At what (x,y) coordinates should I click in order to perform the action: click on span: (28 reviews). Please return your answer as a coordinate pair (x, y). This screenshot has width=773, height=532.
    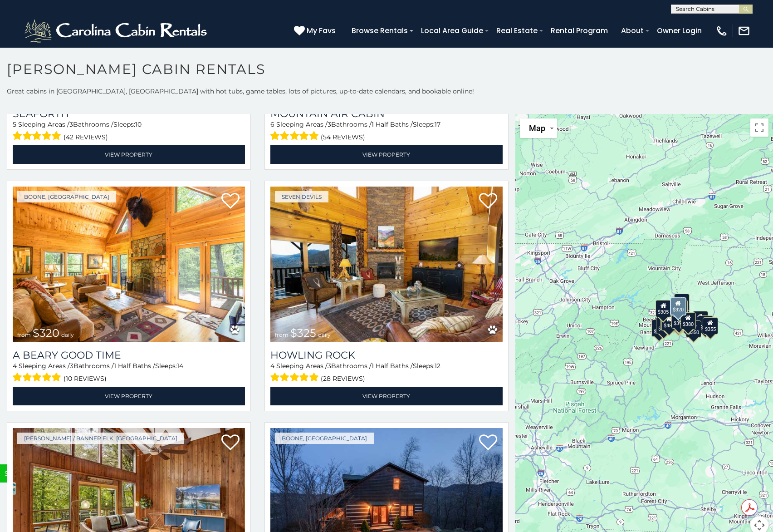
    Looking at the image, I should click on (343, 378).